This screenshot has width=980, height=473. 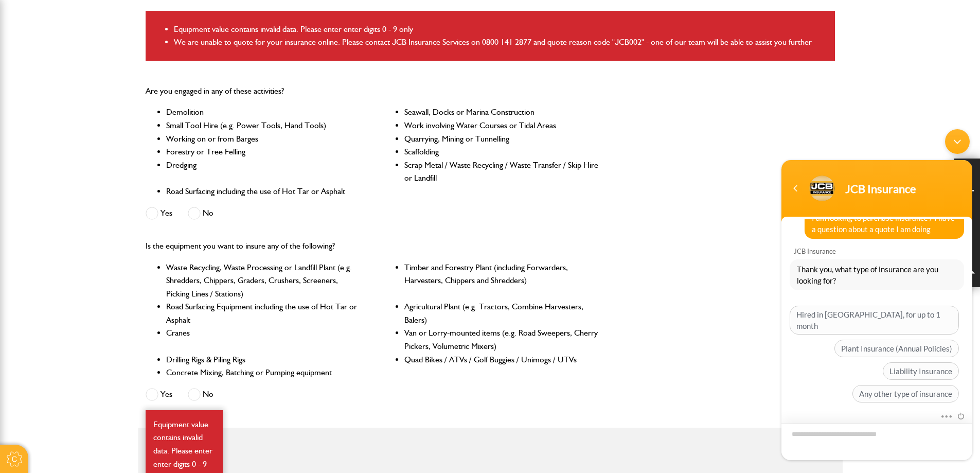 I want to click on li: Road Surfacing Equipment including the use of Hot Tar or Asphalt, so click(x=263, y=313).